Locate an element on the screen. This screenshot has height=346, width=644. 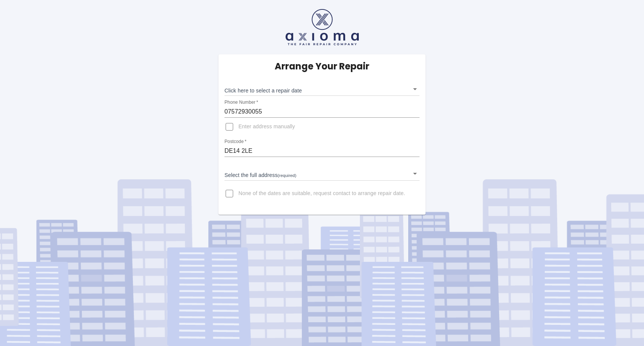
label: Phone Number is located at coordinates (241, 102).